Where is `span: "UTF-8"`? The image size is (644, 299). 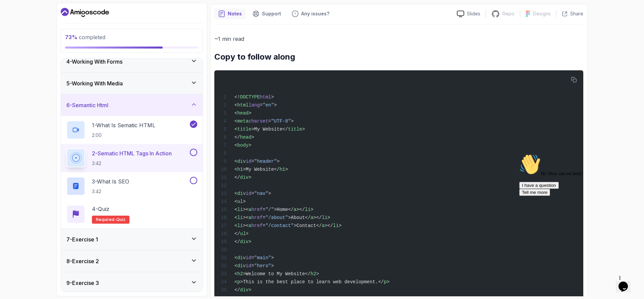
span: "UTF-8" is located at coordinates (281, 121).